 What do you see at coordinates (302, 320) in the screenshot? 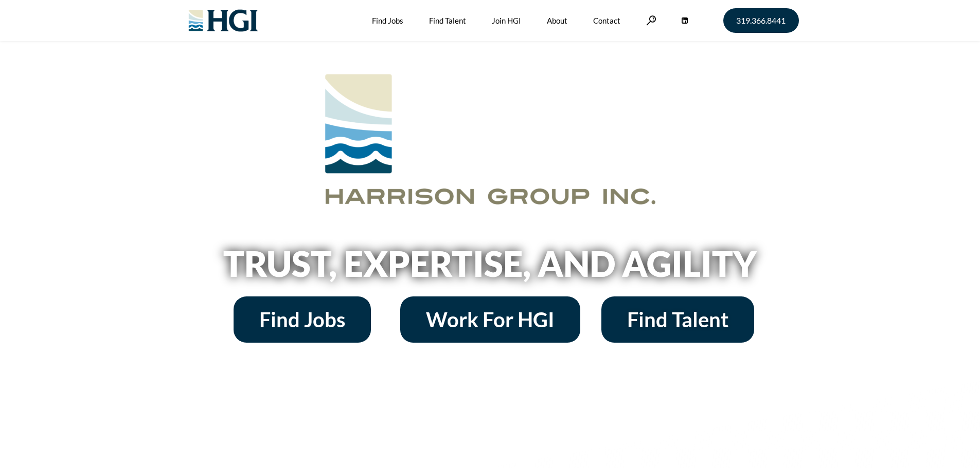
I see `a: Find Jobs` at bounding box center [302, 320].